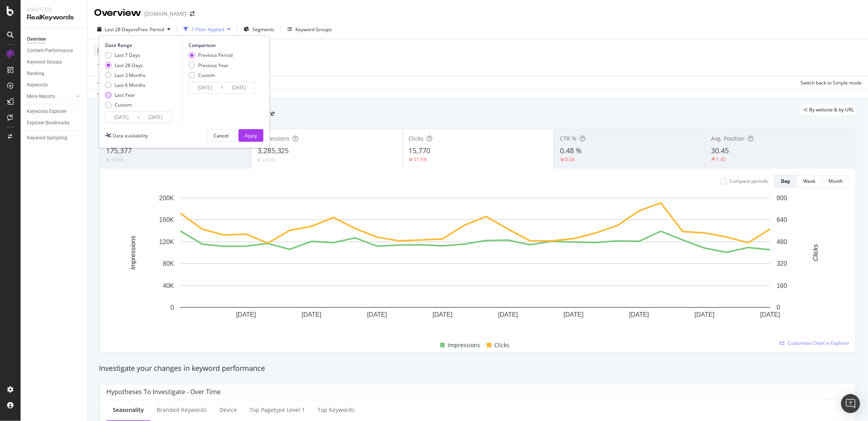 This screenshot has height=421, width=868. I want to click on div: Content Performance, so click(50, 51).